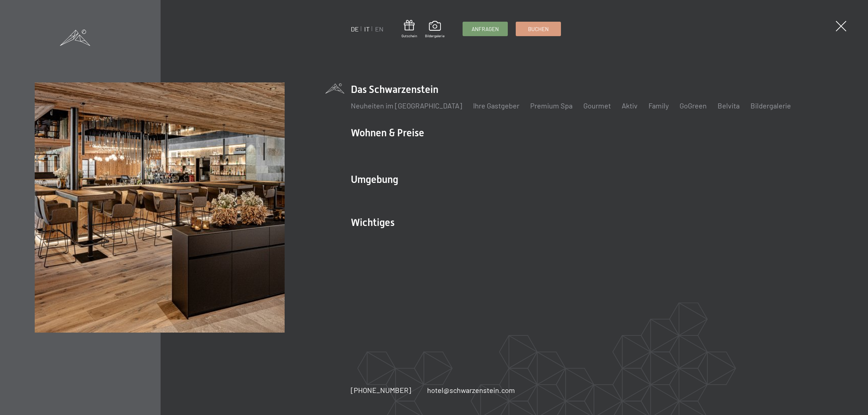  What do you see at coordinates (658, 106) in the screenshot?
I see `a: Family` at bounding box center [658, 106].